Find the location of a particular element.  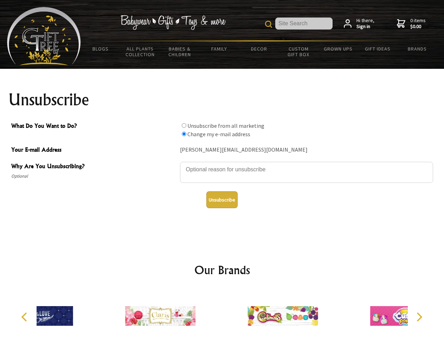

img: Babywear - Gifts - Toys & more is located at coordinates (173, 22).